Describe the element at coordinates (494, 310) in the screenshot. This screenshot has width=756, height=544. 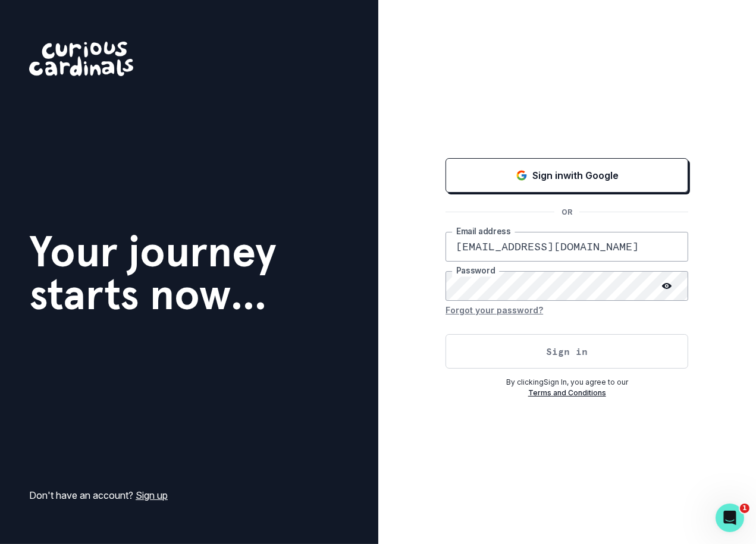
I see `button: Forgot your password?` at that location.